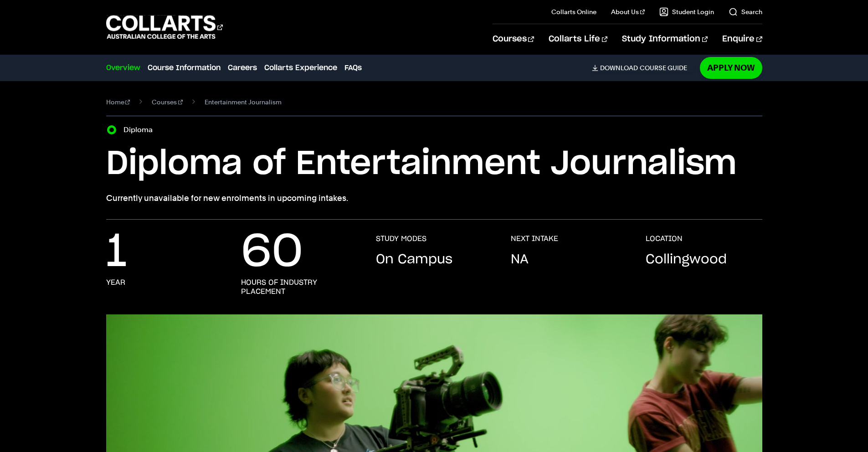 Image resolution: width=868 pixels, height=452 pixels. I want to click on h1: Diploma of Entertainment Journalism, so click(434, 164).